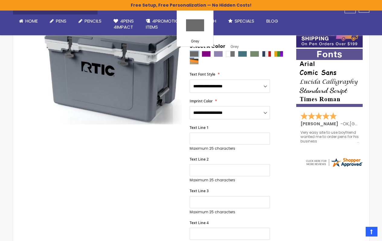 Image resolution: width=382 pixels, height=241 pixels. I want to click on span: Pens, so click(61, 21).